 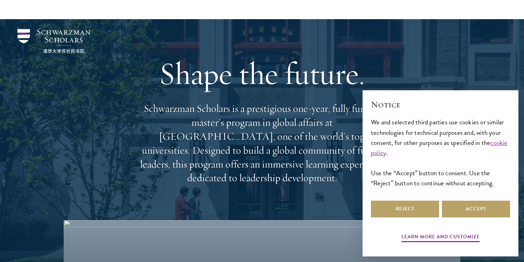 I want to click on a: cookie policy, so click(x=439, y=147).